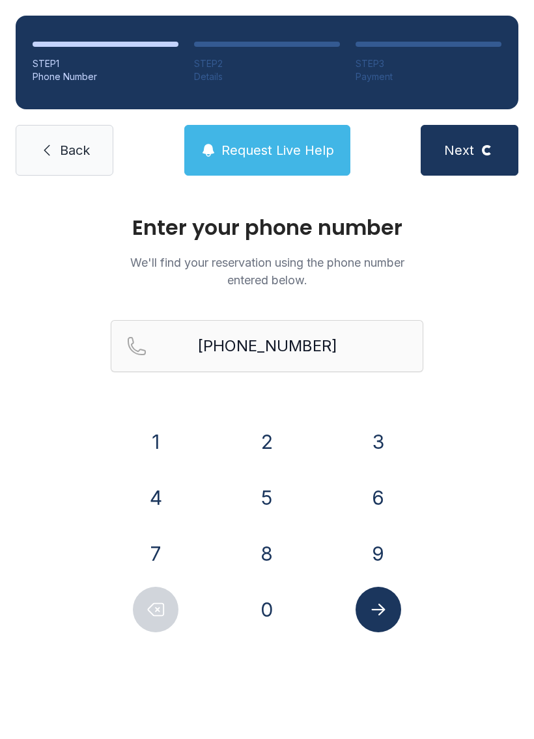 This screenshot has width=534, height=739. What do you see at coordinates (267, 442) in the screenshot?
I see `button: 2` at bounding box center [267, 442].